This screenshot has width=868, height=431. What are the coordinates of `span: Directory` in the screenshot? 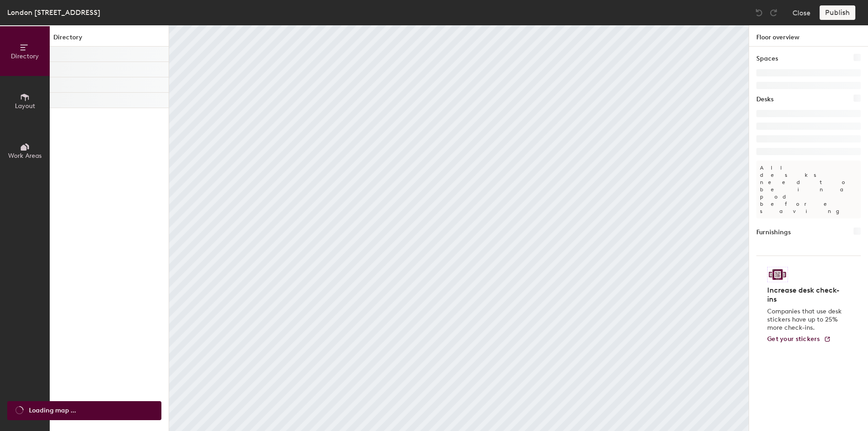 It's located at (25, 56).